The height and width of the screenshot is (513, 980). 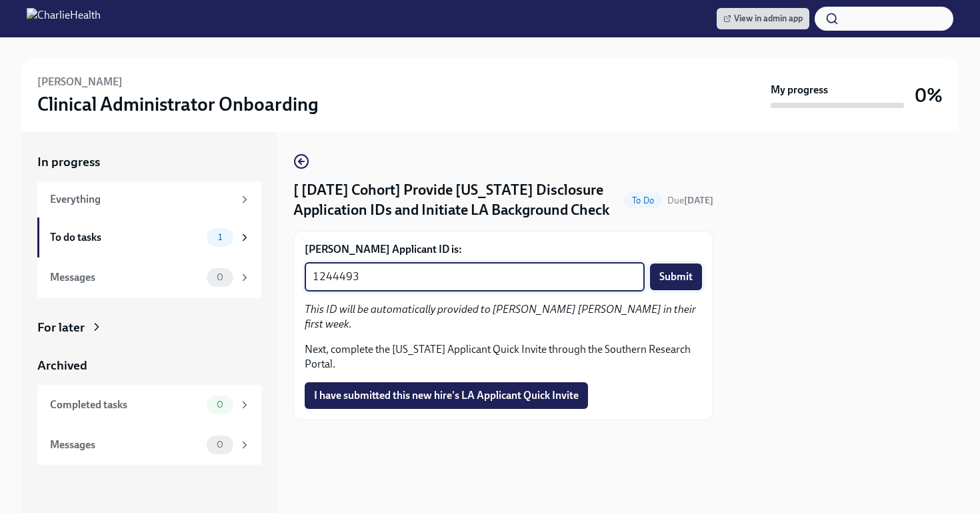 What do you see at coordinates (676, 277) in the screenshot?
I see `span: Submit` at bounding box center [676, 277].